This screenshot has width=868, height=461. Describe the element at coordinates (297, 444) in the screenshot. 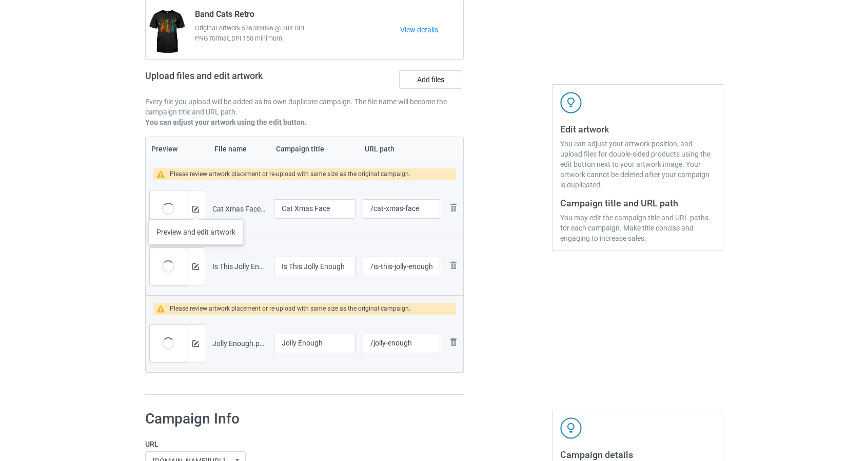

I see `label: URL` at that location.